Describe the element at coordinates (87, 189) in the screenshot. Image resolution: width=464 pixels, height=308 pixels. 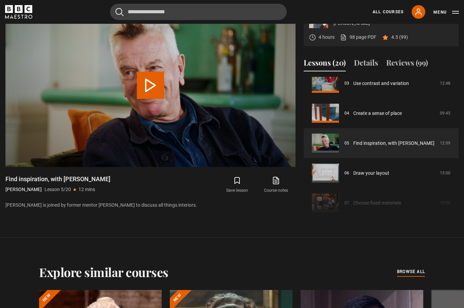
I see `p: 12 mins` at that location.